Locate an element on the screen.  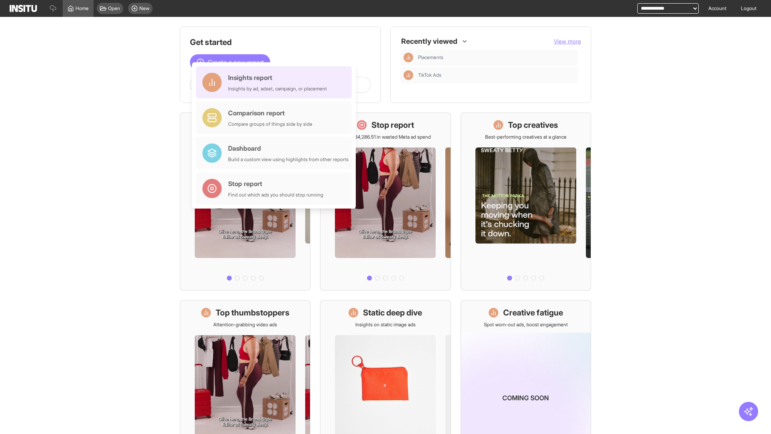
span: Open is located at coordinates (114, 8).